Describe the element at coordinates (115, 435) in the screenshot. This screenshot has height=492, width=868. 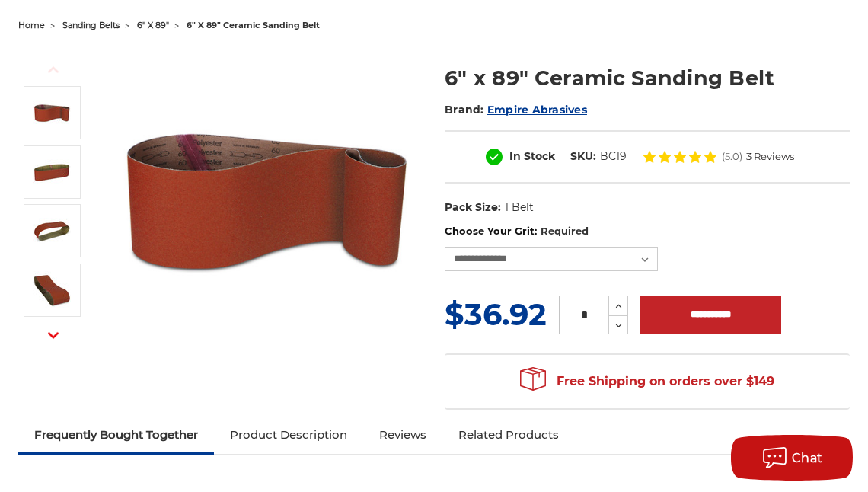
I see `a: Frequently Bought Together` at that location.